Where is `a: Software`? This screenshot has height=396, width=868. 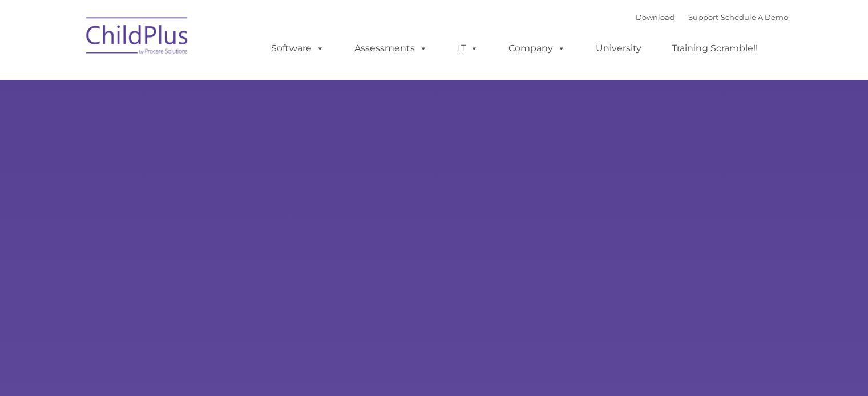
a: Software is located at coordinates (297, 49).